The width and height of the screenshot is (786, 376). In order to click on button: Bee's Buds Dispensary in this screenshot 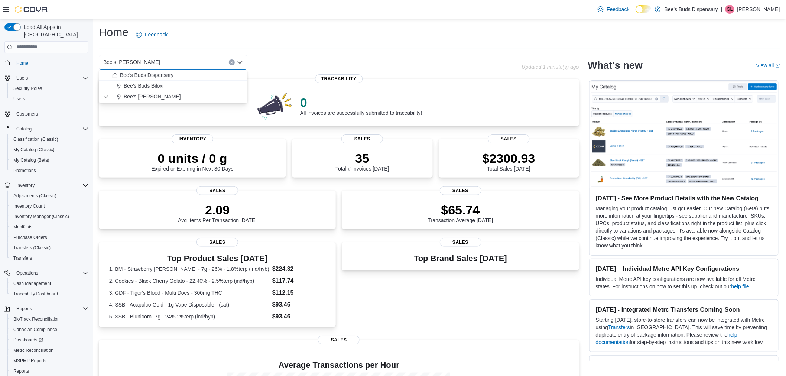, I will do `click(173, 75)`.